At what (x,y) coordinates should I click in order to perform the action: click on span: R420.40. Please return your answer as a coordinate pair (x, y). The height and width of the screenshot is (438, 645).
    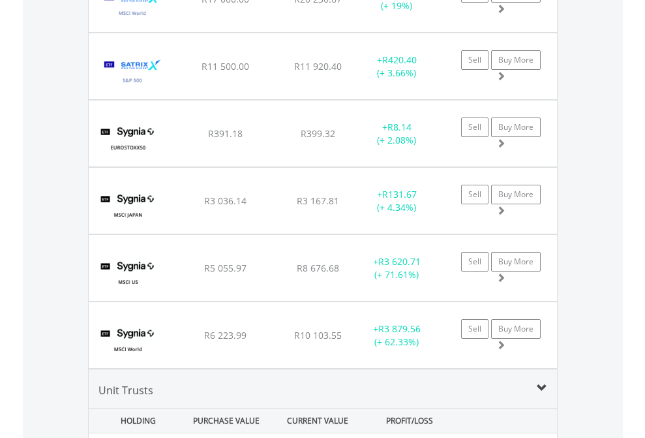
    Looking at the image, I should click on (399, 59).